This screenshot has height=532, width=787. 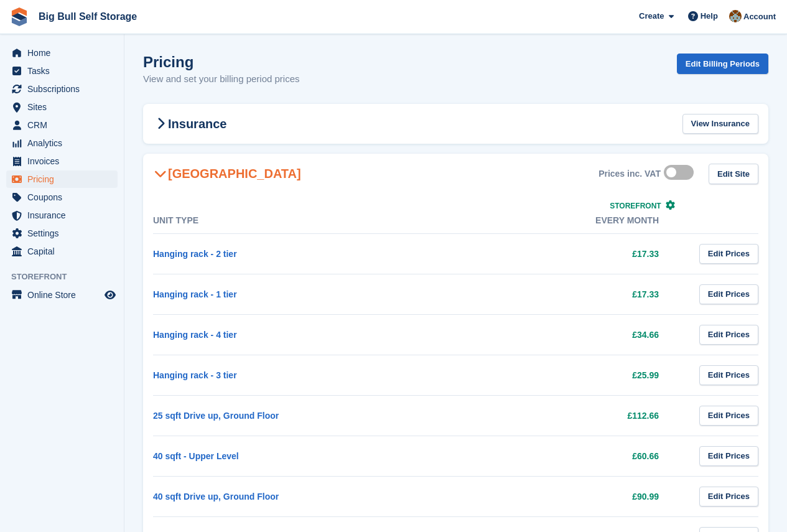 What do you see at coordinates (735, 16) in the screenshot?
I see `img: Mike Llewellen Palmer` at bounding box center [735, 16].